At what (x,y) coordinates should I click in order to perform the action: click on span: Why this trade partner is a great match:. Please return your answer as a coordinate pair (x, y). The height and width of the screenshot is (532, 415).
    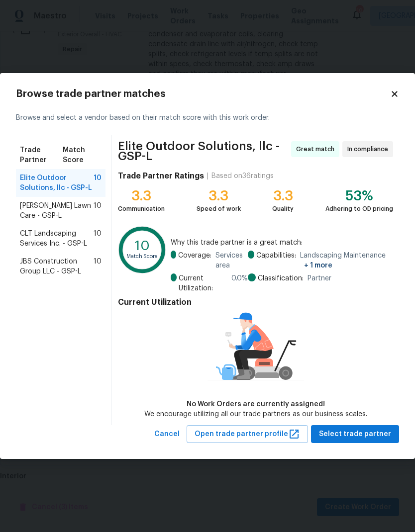
    Looking at the image, I should click on (282, 242).